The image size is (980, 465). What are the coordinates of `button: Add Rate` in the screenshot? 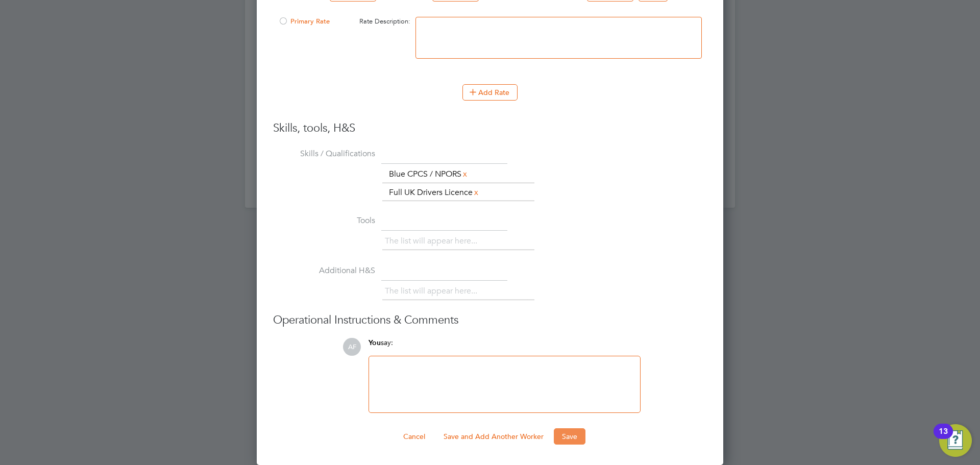 It's located at (490, 92).